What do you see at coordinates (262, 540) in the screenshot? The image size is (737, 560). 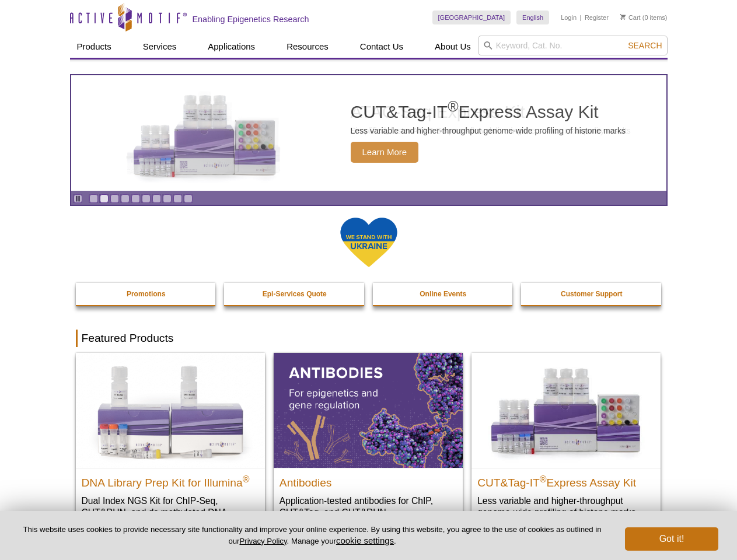 I see `a: Privacy Policy` at bounding box center [262, 540].